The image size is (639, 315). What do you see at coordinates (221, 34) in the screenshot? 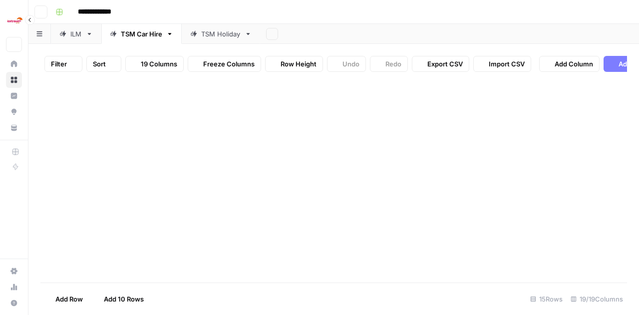
I see `a: TSM Holiday` at bounding box center [221, 34].